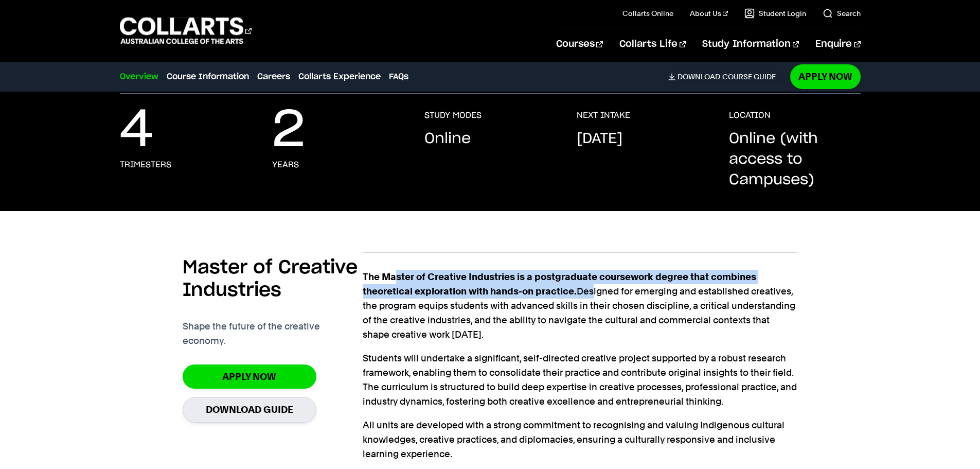 The height and width of the screenshot is (469, 980). Describe the element at coordinates (647, 13) in the screenshot. I see `a: Collarts Online` at that location.